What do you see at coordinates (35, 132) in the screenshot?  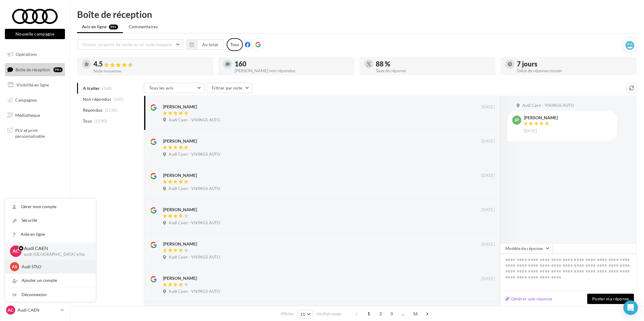 I see `a: PLV et print personnalisable` at bounding box center [35, 132].